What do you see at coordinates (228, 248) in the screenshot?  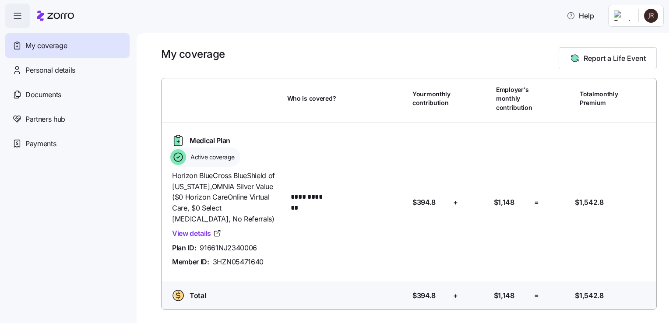 I see `span: 91661NJ2340006` at bounding box center [228, 248].